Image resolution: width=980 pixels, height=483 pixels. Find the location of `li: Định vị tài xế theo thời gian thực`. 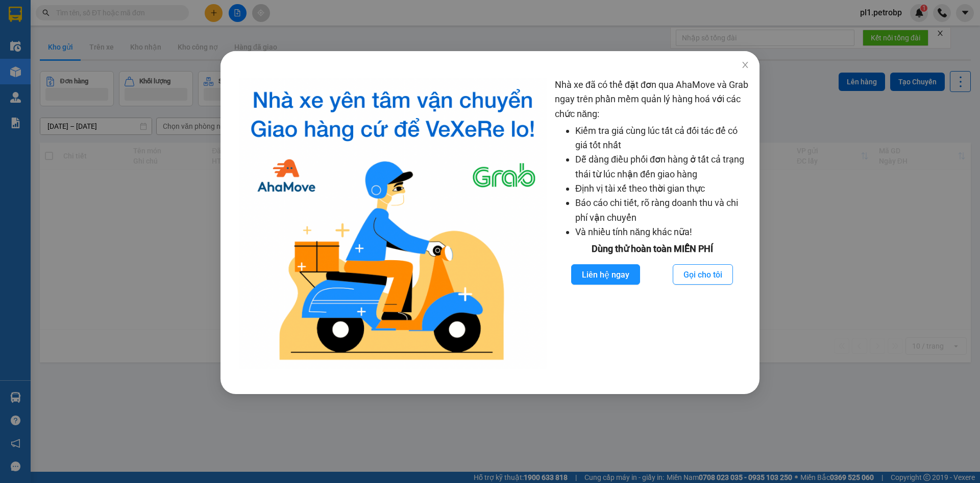

li: Định vị tài xế theo thời gian thực is located at coordinates (662, 189).